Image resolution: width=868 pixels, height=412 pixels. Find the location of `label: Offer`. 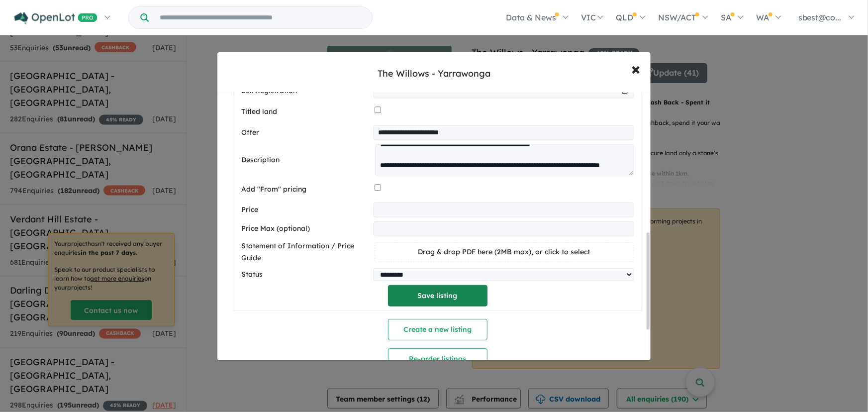

label: Offer is located at coordinates (306, 133).